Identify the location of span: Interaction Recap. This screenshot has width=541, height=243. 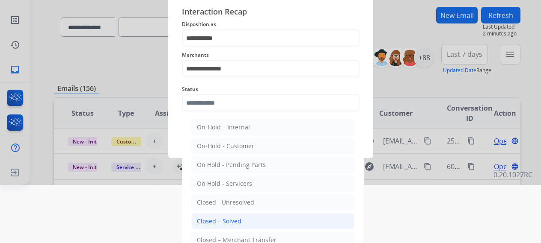
(270, 12).